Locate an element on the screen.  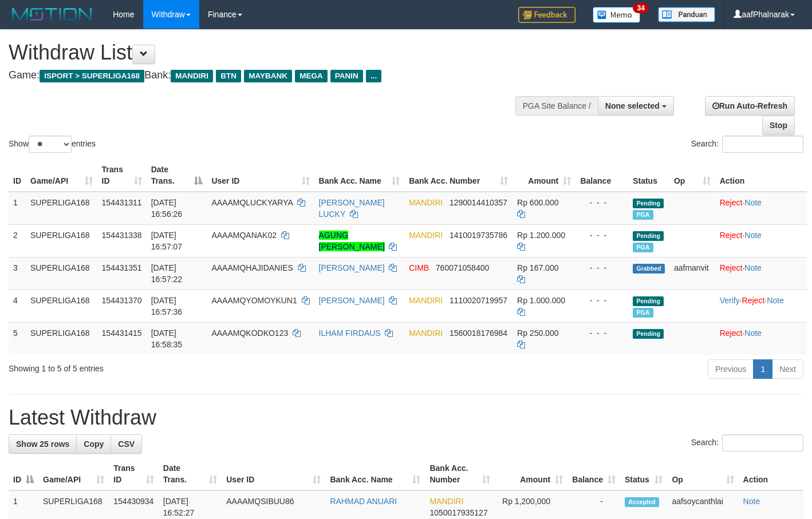
select: Showentries is located at coordinates (50, 144).